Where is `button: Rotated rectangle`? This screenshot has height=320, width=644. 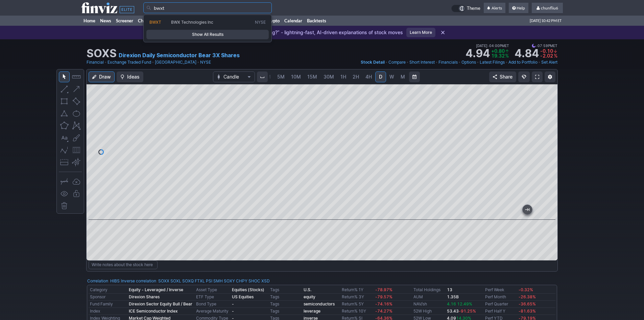
button: Rotated rectangle is located at coordinates (76, 101).